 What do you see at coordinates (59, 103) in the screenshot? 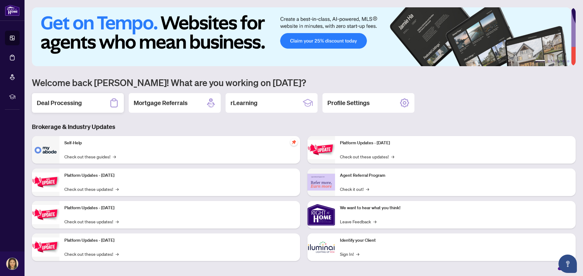
I see `h2: Deal Processing` at bounding box center [59, 103].